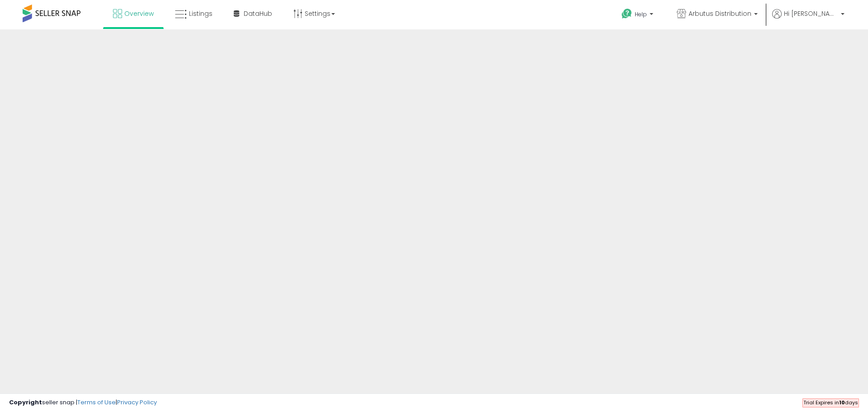 Image resolution: width=868 pixels, height=412 pixels. What do you see at coordinates (641, 14) in the screenshot?
I see `span: Help` at bounding box center [641, 14].